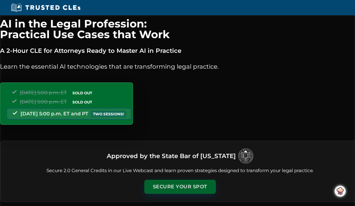 The width and height of the screenshot is (355, 206). What do you see at coordinates (180, 171) in the screenshot?
I see `p: Secure 2.0 General Credits in our Live Webcast and learn proven strategies designed to transform ...` at bounding box center [180, 171].